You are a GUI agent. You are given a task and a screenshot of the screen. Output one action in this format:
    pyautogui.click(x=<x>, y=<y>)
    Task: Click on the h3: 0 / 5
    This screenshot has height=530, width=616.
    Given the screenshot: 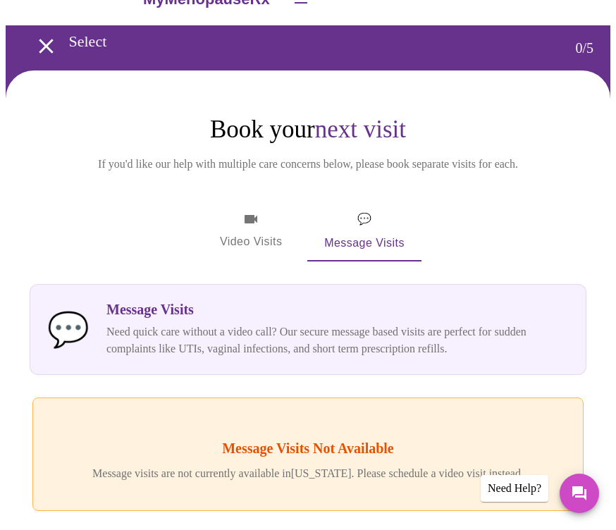 What is the action you would take?
    pyautogui.click(x=584, y=48)
    